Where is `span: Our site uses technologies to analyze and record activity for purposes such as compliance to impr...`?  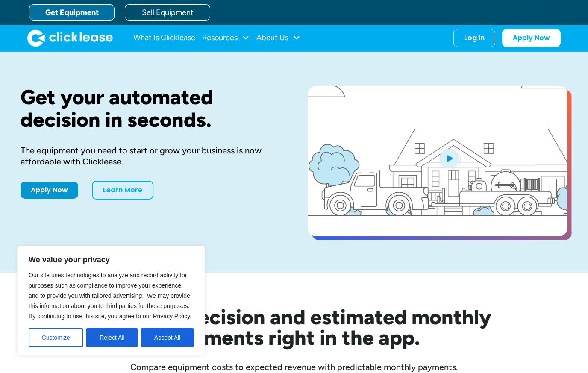 span: Our site uses technologies to analyze and record activity for purposes such as compliance to impr... is located at coordinates (110, 296).